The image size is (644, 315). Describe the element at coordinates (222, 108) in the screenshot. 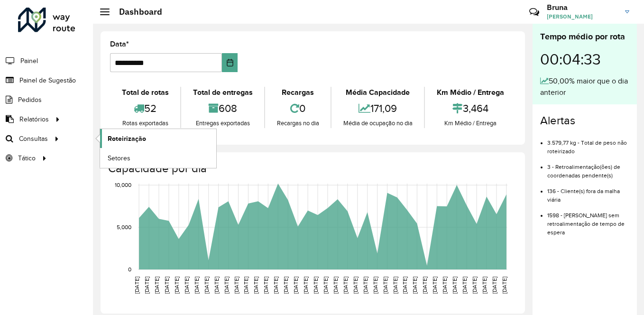

I see `div: 608` at that location.